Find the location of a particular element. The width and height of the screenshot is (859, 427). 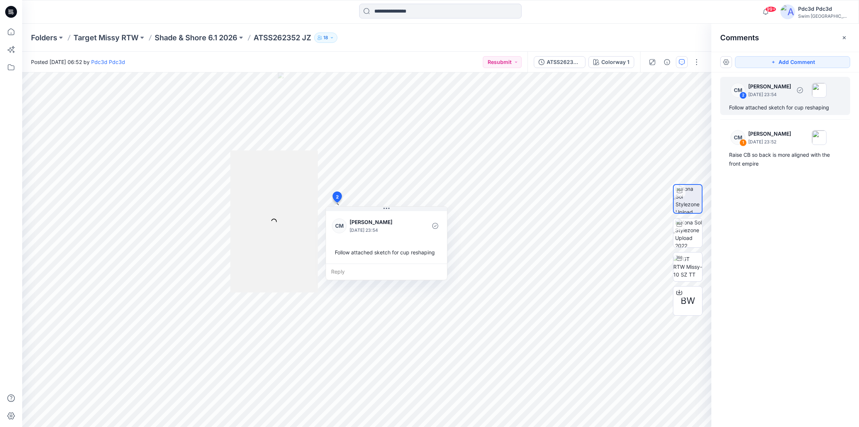

span: BW is located at coordinates (688, 301).